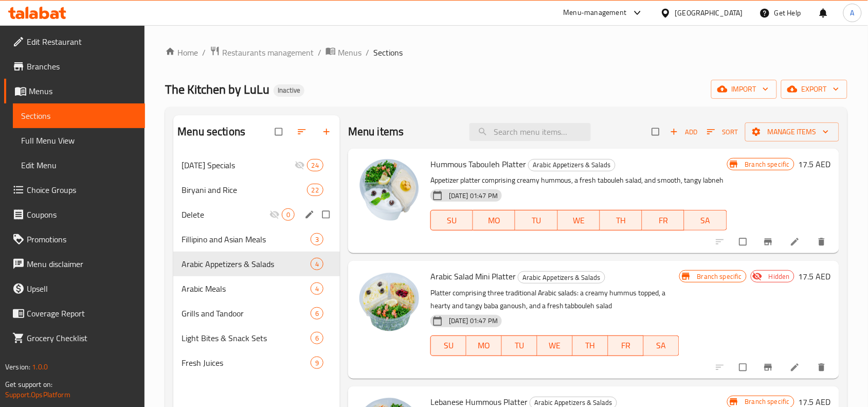 This screenshot has width=868, height=407. What do you see at coordinates (79, 140) in the screenshot?
I see `a: Full Menu View` at bounding box center [79, 140].